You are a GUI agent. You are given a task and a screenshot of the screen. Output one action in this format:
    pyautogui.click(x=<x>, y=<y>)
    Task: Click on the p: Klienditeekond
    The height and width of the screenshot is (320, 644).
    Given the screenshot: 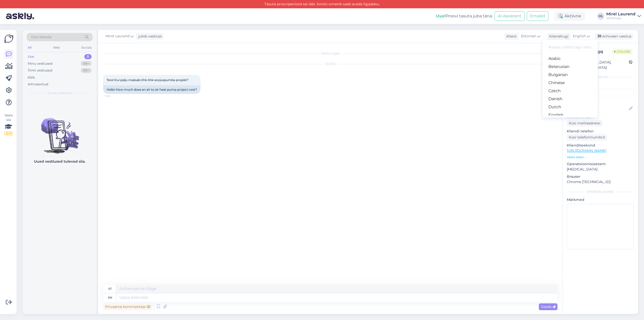 What is the action you would take?
    pyautogui.click(x=601, y=145)
    